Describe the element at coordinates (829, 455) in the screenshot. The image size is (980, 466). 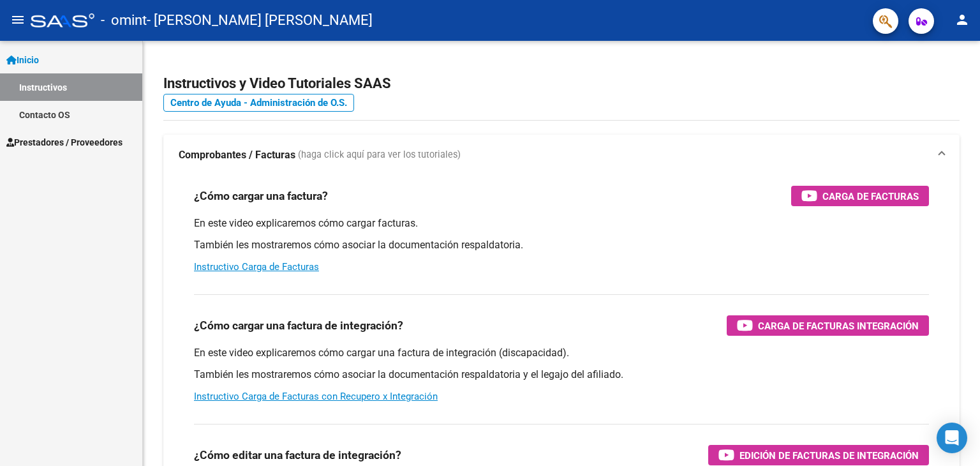
I see `span: Edición de Facturas de integración` at that location.